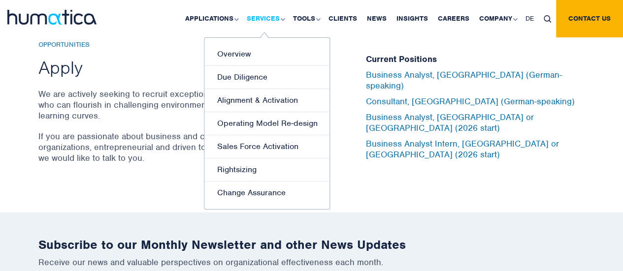 This screenshot has height=271, width=623. Describe the element at coordinates (153, 147) in the screenshot. I see `p: If you are passionate about business and changing organizations, entrepreneurial and driven to su...` at that location.